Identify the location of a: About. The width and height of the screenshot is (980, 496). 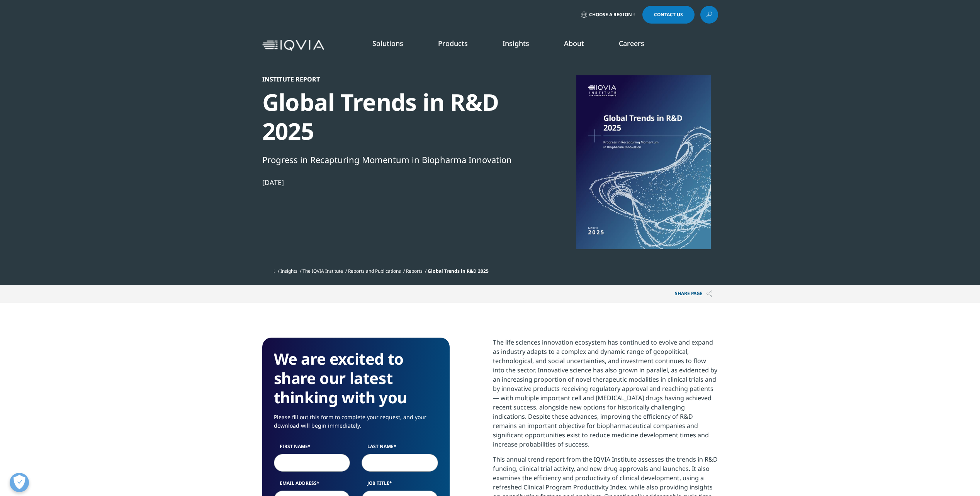
(574, 44).